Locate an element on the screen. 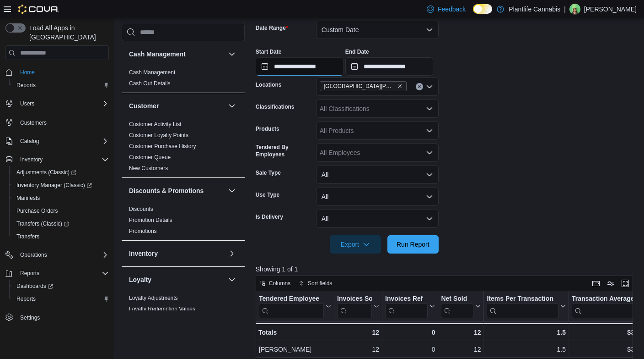 The image size is (644, 359). button: Users is located at coordinates (58, 104).